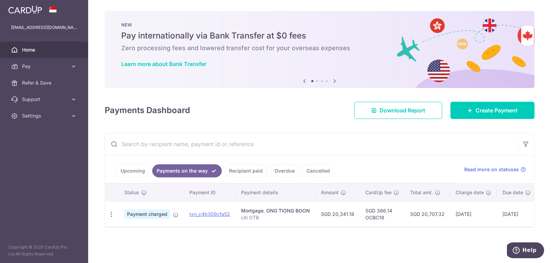 The width and height of the screenshot is (551, 263). Describe the element at coordinates (284, 171) in the screenshot. I see `a: Overdue` at that location.